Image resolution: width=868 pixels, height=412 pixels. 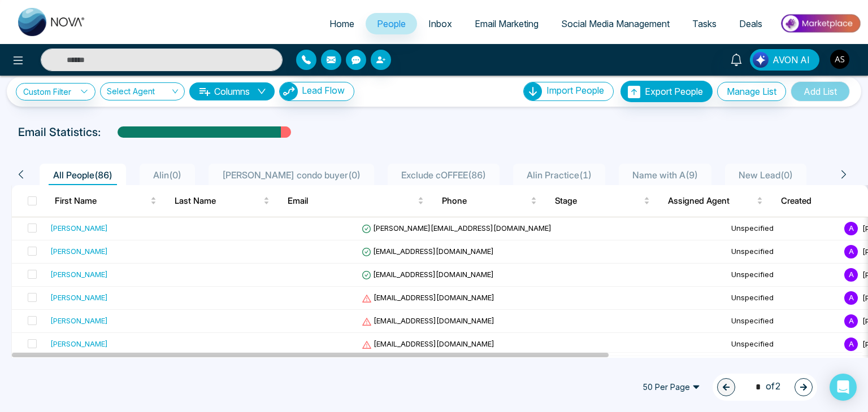 I want to click on span: Exclude cOFFEE ( 86 ), so click(x=444, y=175).